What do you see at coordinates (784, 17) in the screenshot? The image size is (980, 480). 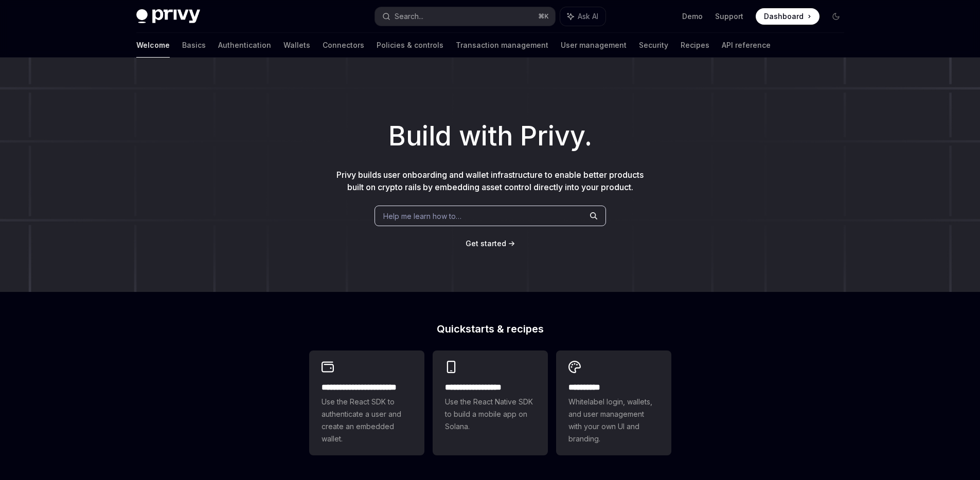 I see `span: Dashboard` at bounding box center [784, 17].